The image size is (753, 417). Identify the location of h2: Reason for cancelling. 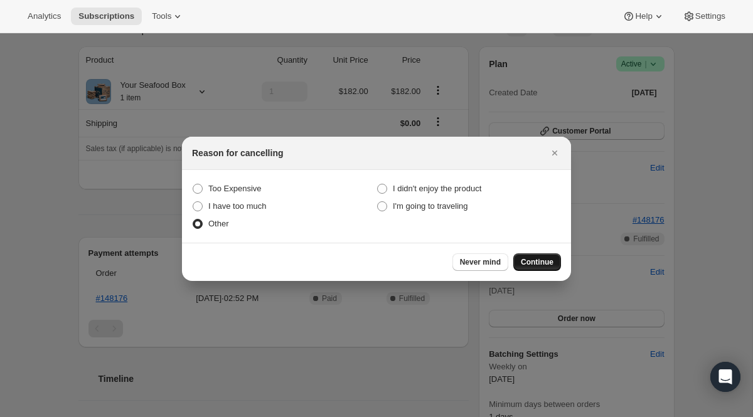
(237, 153).